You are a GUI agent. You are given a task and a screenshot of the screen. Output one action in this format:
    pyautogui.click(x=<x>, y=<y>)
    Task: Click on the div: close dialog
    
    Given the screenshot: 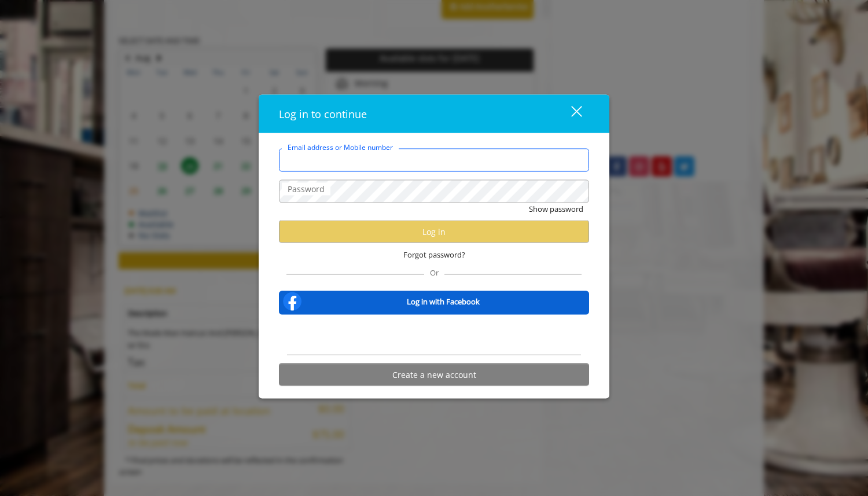 What is the action you would take?
    pyautogui.click(x=570, y=113)
    